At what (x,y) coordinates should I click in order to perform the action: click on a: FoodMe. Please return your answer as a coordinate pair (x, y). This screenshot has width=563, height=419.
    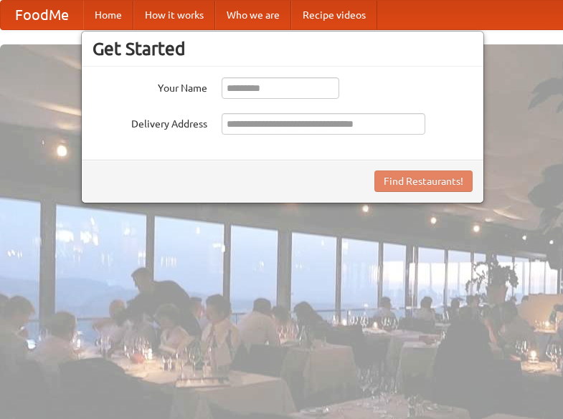
    Looking at the image, I should click on (42, 15).